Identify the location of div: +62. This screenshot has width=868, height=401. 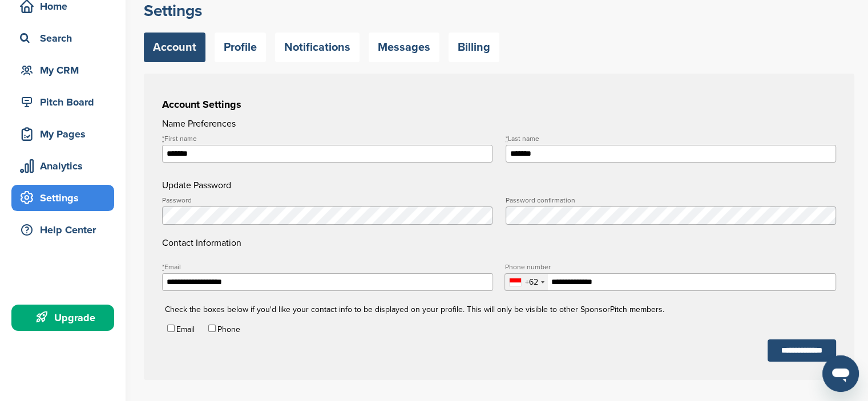
(530, 283).